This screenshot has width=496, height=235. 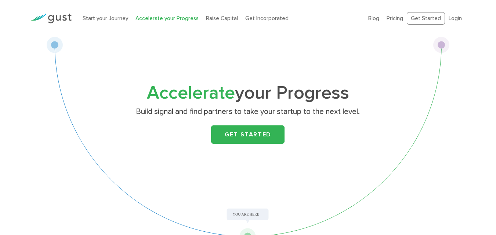 I want to click on a: Raise Capital, so click(x=222, y=18).